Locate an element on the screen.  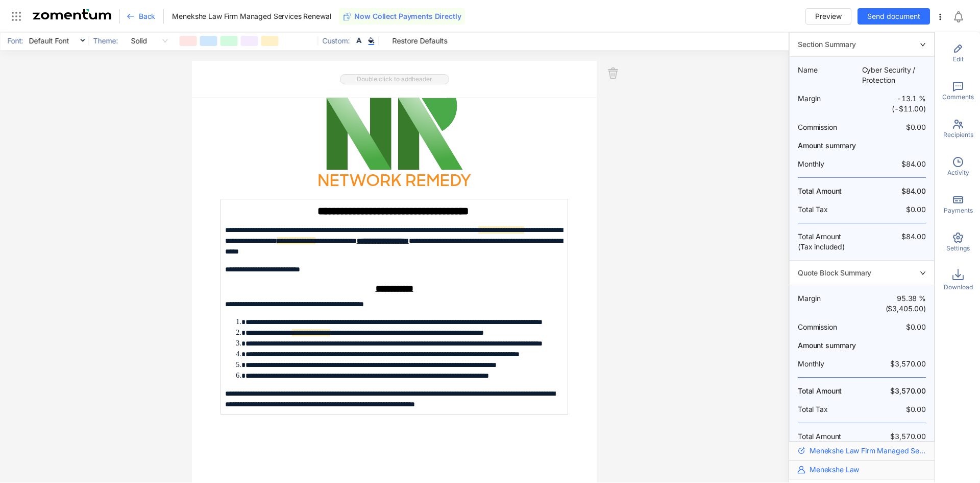
div: Settings is located at coordinates (958, 242).